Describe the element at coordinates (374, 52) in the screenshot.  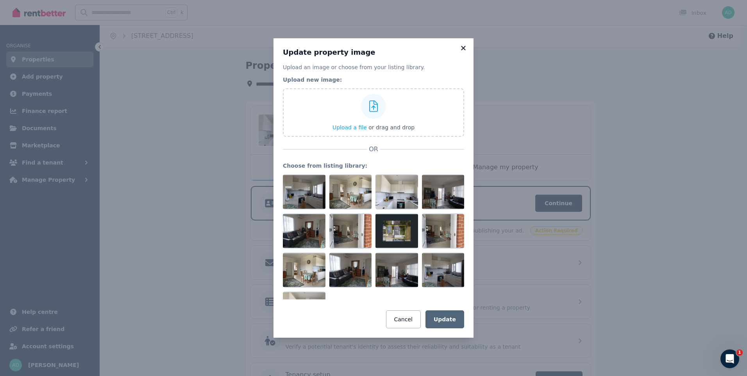
I see `h3: Update property image` at that location.